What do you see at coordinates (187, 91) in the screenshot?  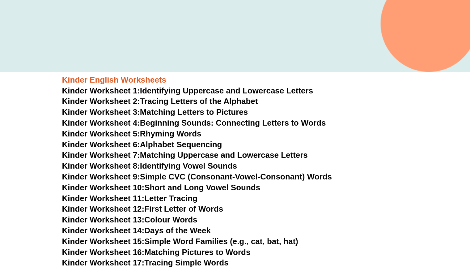 I see `a: Kinder Worksheet 1:Identifying Uppercase and Lowercase Letters` at bounding box center [187, 91].